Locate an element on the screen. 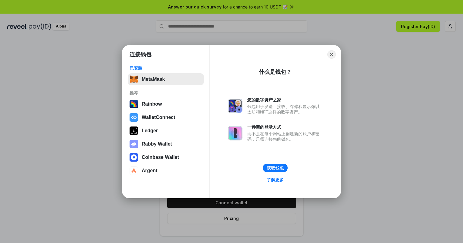 Image resolution: width=463 pixels, height=243 pixels. button: Coinbase Wallet is located at coordinates (166, 158).